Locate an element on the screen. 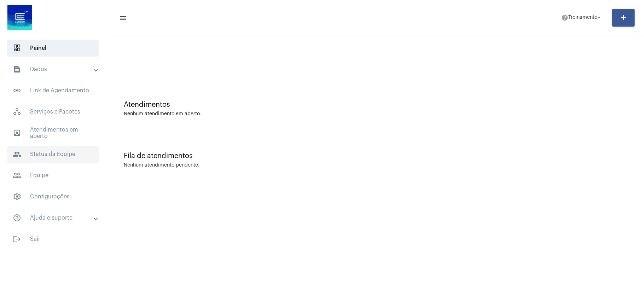 The width and height of the screenshot is (644, 302). mat-expansion-panel-header: sidenav iconAjuda e suporte is located at coordinates (55, 218).